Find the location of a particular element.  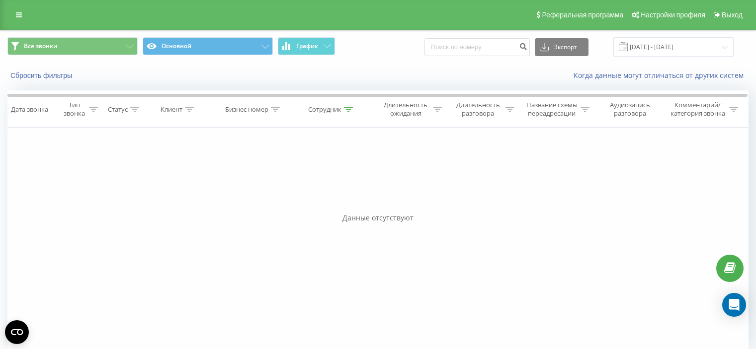

div: Статус is located at coordinates (118, 109).